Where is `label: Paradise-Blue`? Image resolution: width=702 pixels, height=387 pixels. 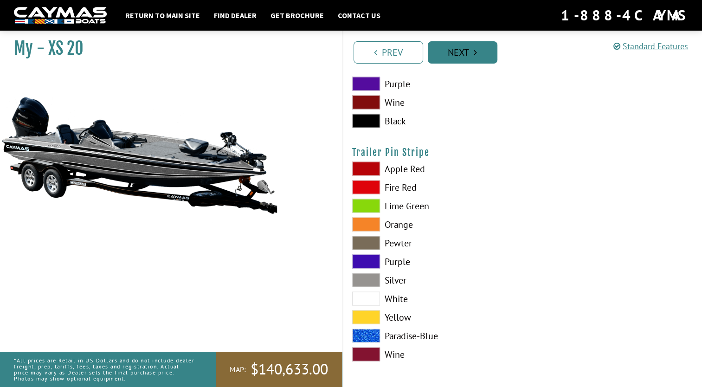 label: Paradise-Blue is located at coordinates (432, 336).